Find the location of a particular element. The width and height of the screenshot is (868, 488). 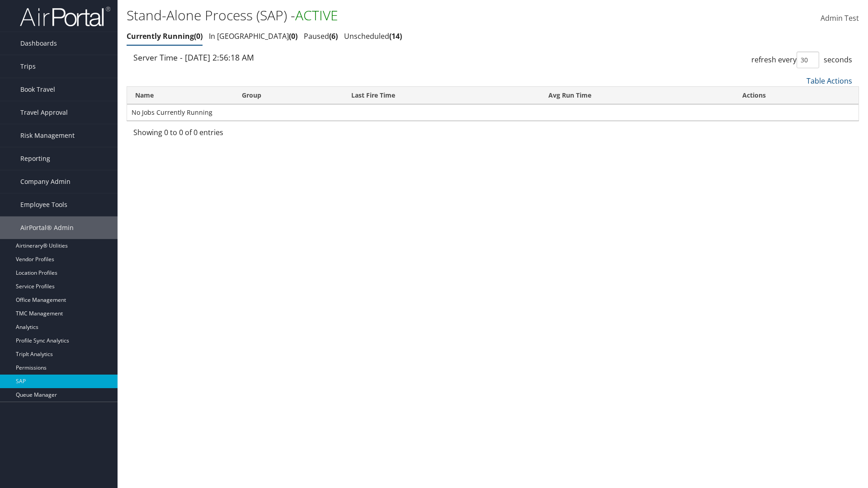

span: Risk Management is located at coordinates (47, 135).